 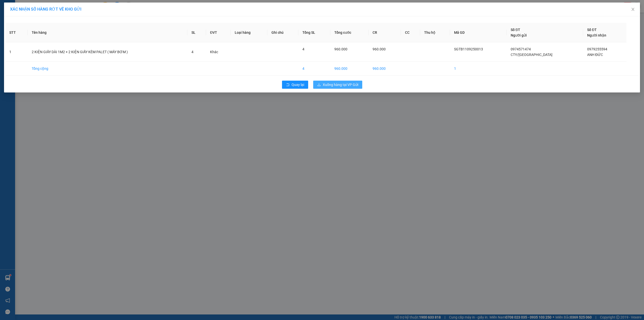 I want to click on th: Mã GD, so click(x=478, y=33).